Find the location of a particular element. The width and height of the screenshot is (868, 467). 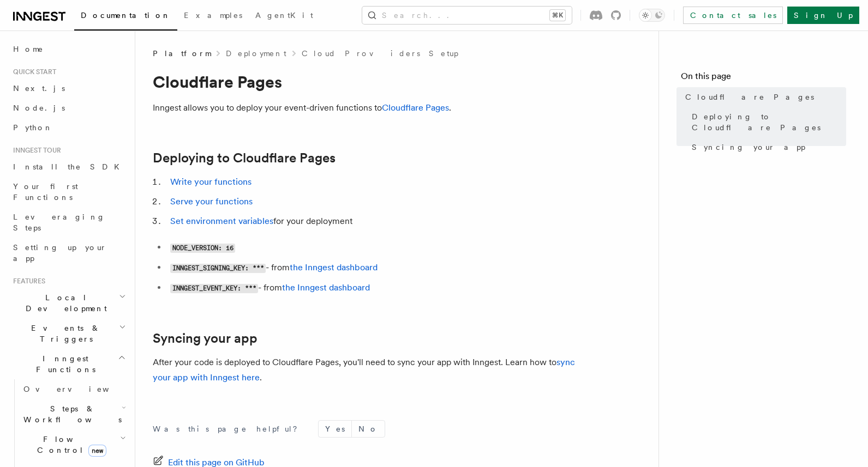

span: Steps & Workflows is located at coordinates (70, 414).